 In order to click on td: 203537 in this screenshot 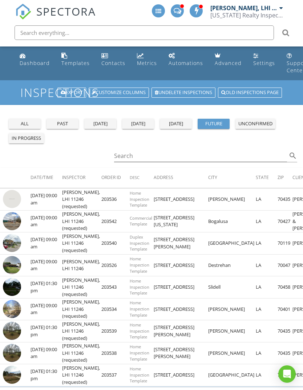, I will do `click(115, 375)`.